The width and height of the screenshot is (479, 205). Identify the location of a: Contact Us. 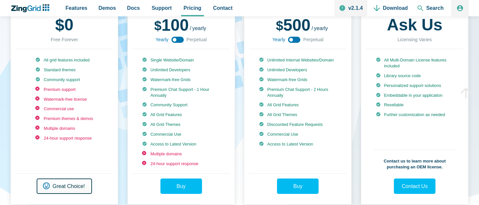
(414, 186).